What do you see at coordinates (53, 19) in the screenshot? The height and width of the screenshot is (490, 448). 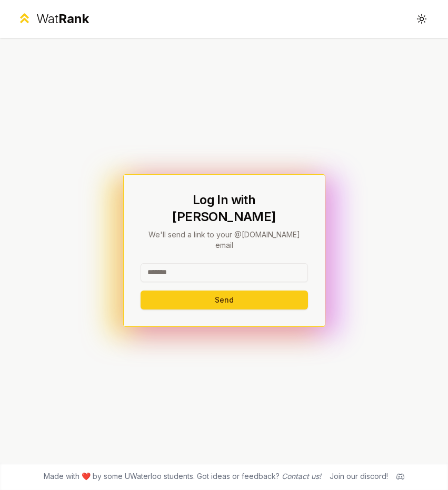 I see `a: WatRank` at bounding box center [53, 19].